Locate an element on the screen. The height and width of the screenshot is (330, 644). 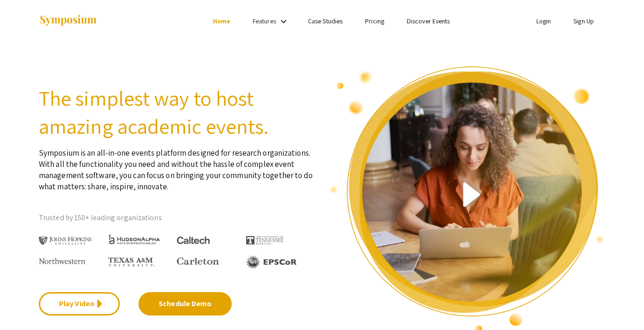
img: EPSCOR is located at coordinates (272, 262).